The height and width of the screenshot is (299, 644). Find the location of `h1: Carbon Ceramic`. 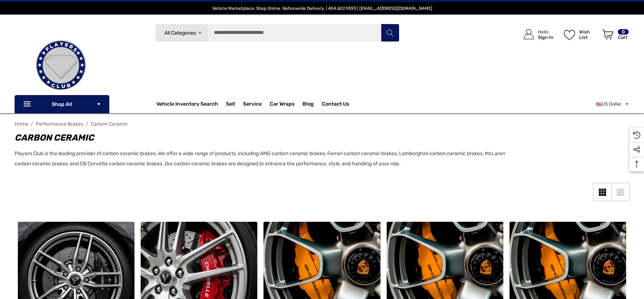

h1: Carbon Ceramic is located at coordinates (262, 138).